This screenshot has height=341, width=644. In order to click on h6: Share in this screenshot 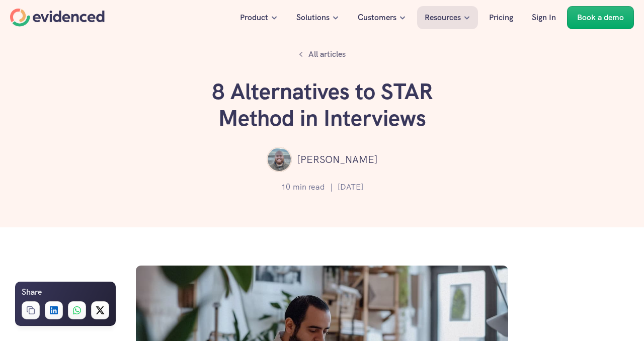, I will do `click(31, 292)`.